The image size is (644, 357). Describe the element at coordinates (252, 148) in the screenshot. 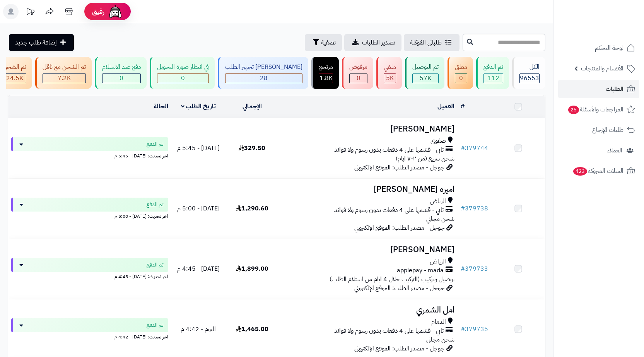

I see `span: 329.50` at that location.